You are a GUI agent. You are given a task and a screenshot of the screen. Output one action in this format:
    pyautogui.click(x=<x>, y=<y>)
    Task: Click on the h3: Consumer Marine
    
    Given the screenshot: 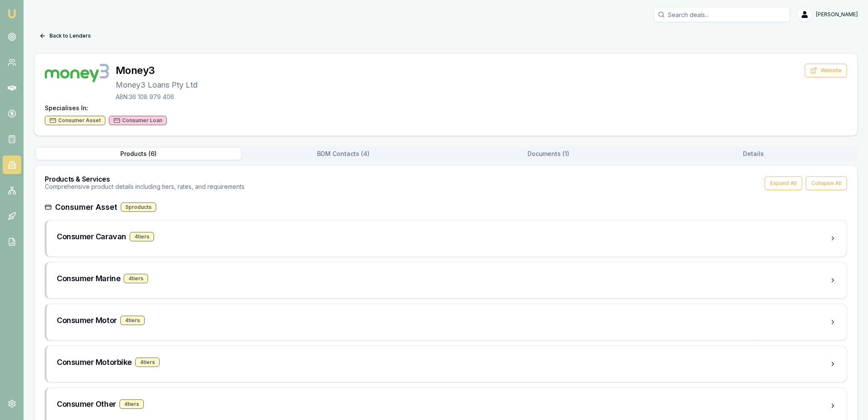 What is the action you would take?
    pyautogui.click(x=88, y=279)
    